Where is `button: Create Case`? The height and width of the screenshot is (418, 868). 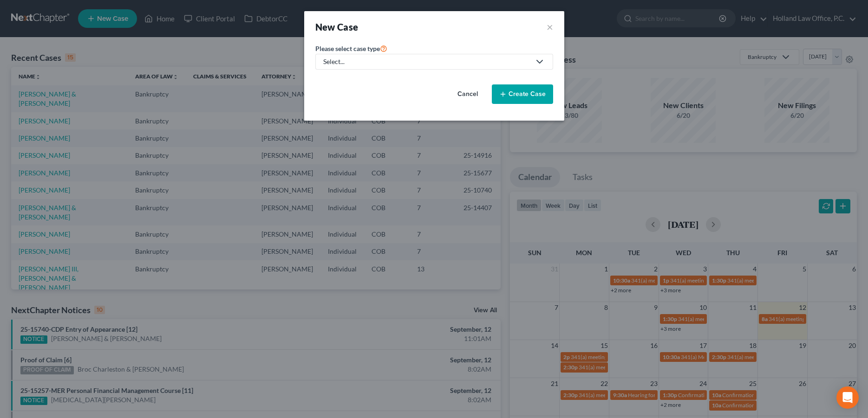
button: Create Case is located at coordinates (522, 95).